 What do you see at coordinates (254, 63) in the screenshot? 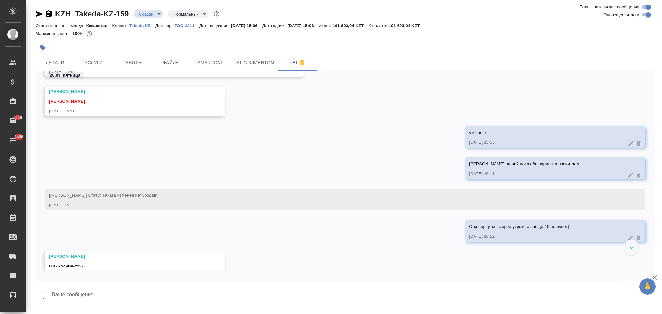
I see `span: Чат с клиентом` at bounding box center [254, 63].